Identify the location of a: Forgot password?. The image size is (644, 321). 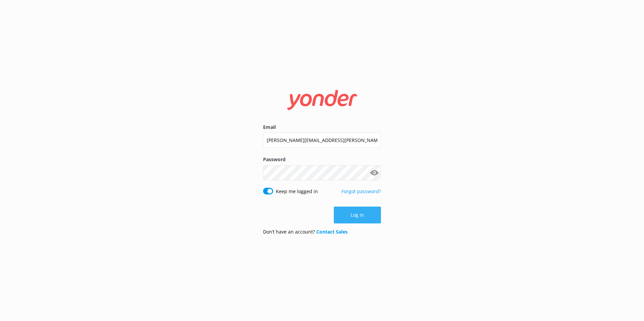
(361, 191).